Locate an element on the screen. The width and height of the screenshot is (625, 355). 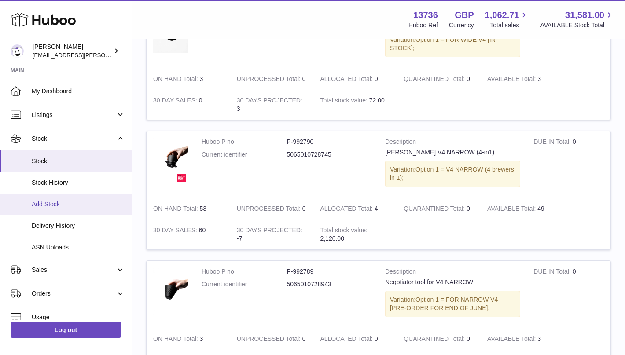
span: My Dashboard is located at coordinates (78, 91).